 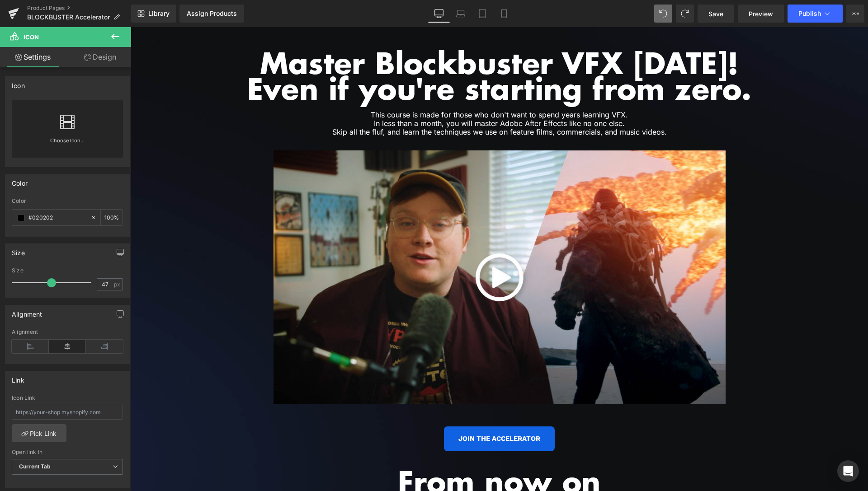 What do you see at coordinates (369, 250) in the screenshot?
I see `img: Video` at bounding box center [369, 250].